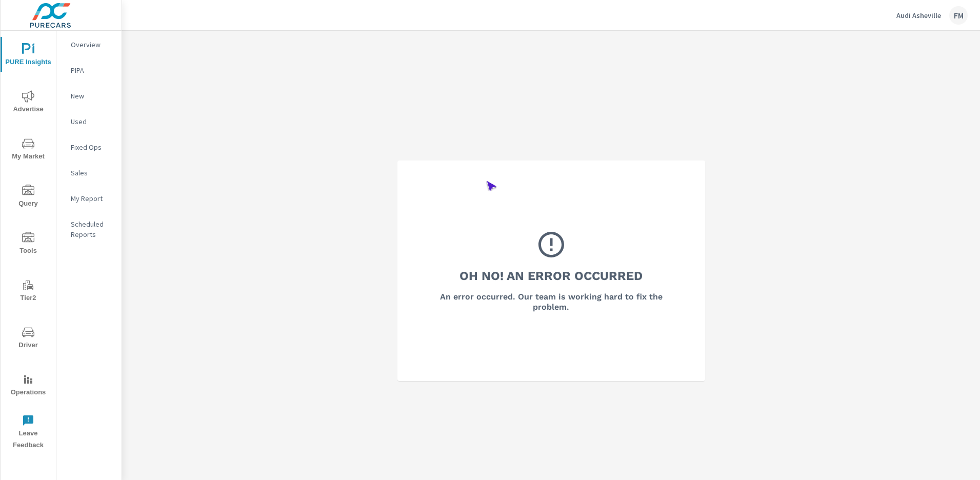 This screenshot has width=980, height=480. I want to click on div: Fixed Ops, so click(88, 147).